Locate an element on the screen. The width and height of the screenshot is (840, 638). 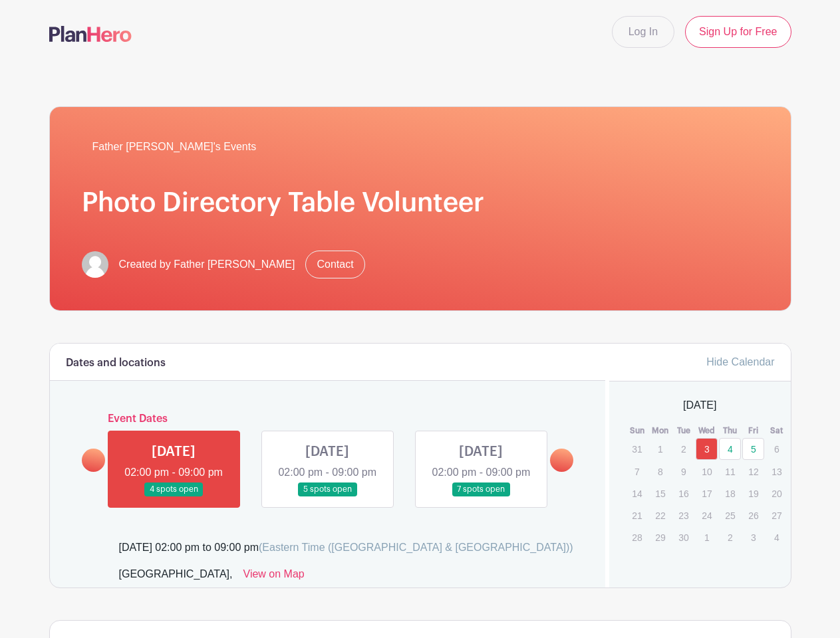
p: 14 is located at coordinates (636, 493).